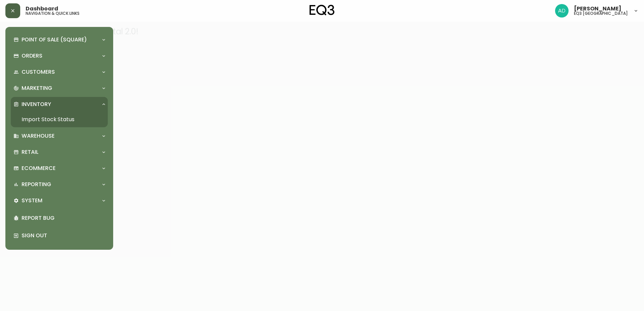  What do you see at coordinates (32, 201) in the screenshot?
I see `p: System` at bounding box center [32, 201].